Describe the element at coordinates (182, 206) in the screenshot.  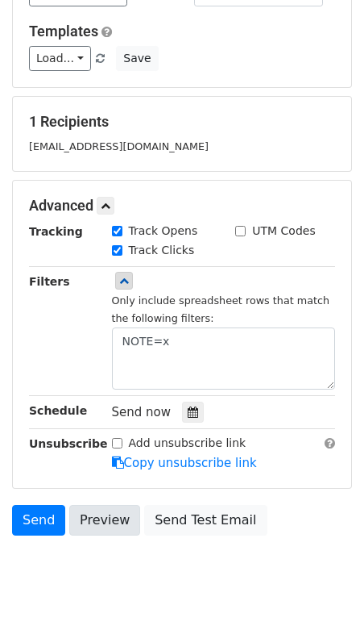
I see `h5: Advanced` at that location.